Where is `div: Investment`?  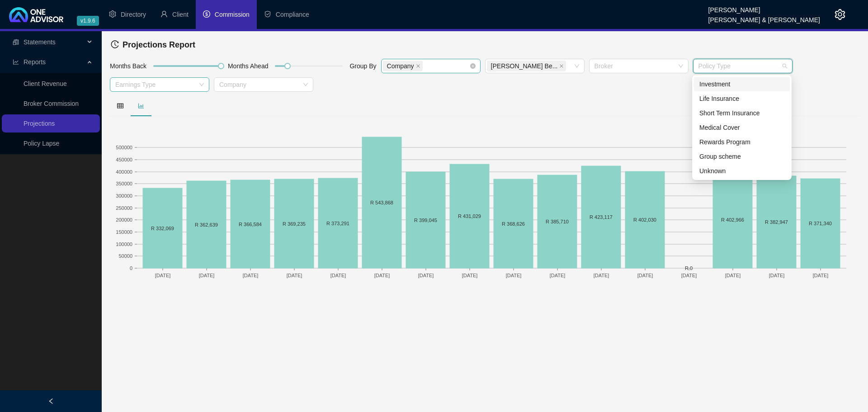 div: Investment is located at coordinates (742, 84).